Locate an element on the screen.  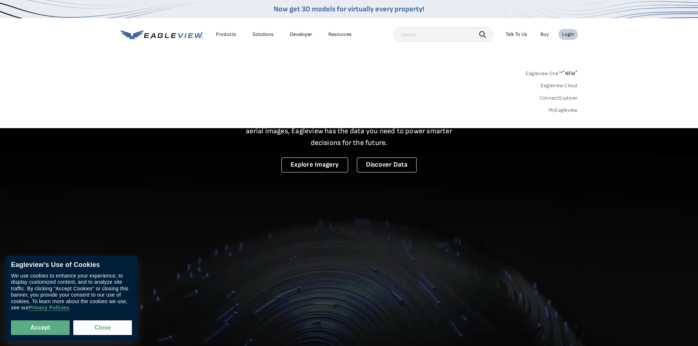
a: Buy is located at coordinates (545, 34).